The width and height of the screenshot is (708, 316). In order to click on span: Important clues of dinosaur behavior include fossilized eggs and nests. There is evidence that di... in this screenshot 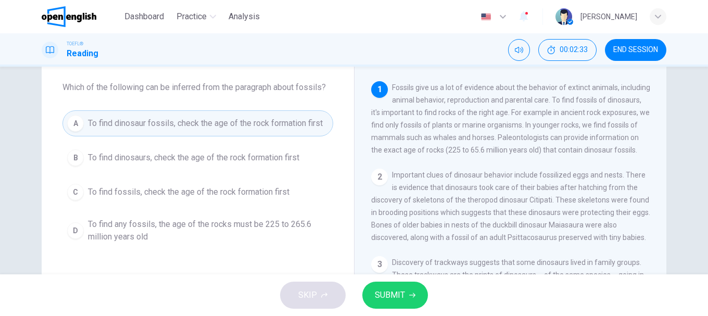, I will do `click(511, 206)`.